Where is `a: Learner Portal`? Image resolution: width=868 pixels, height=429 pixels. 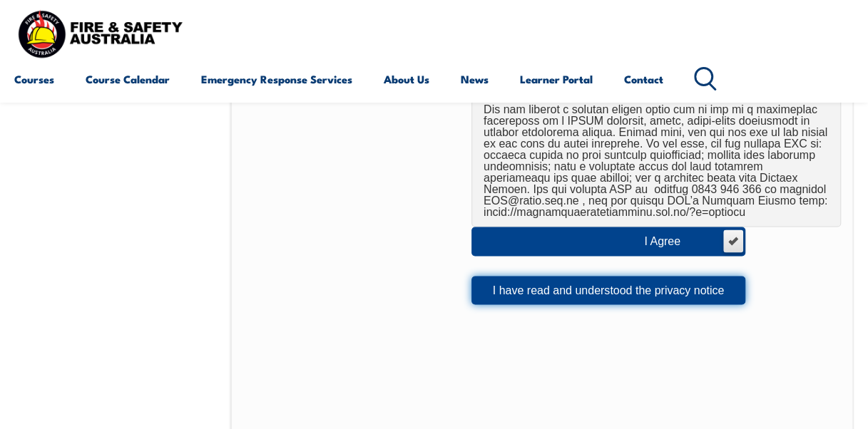 a: Learner Portal is located at coordinates (556, 79).